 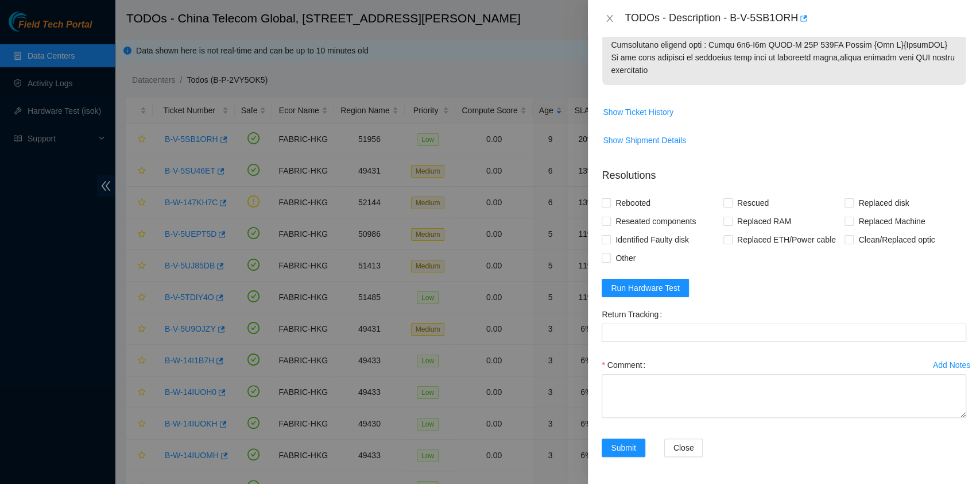 What do you see at coordinates (646, 288) in the screenshot?
I see `button: Run Hardware Test` at bounding box center [646, 288].